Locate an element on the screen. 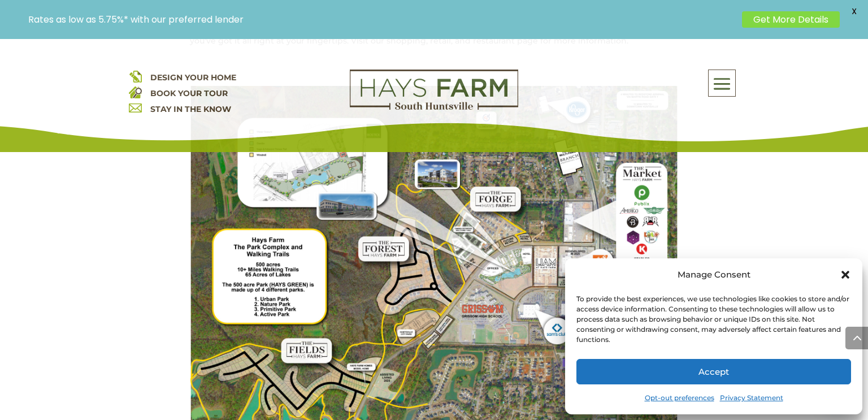 Image resolution: width=868 pixels, height=420 pixels. a: Opt-out preferences is located at coordinates (680, 398).